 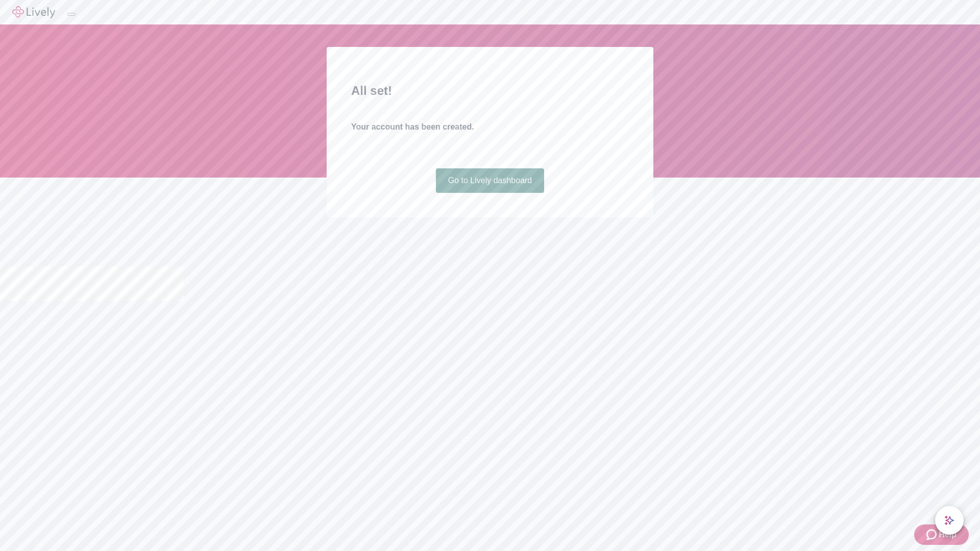 I want to click on button: Log out, so click(x=72, y=14).